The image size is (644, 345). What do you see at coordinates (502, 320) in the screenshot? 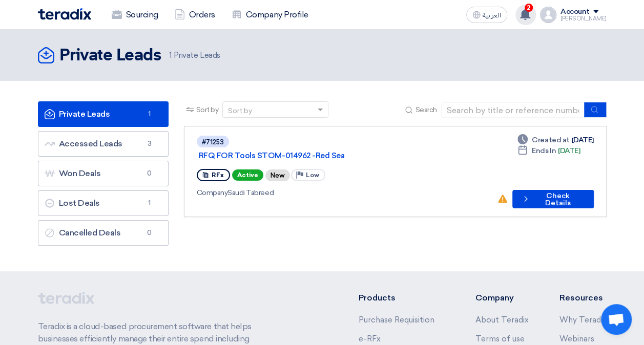
I see `a: About Teradix` at bounding box center [502, 320].